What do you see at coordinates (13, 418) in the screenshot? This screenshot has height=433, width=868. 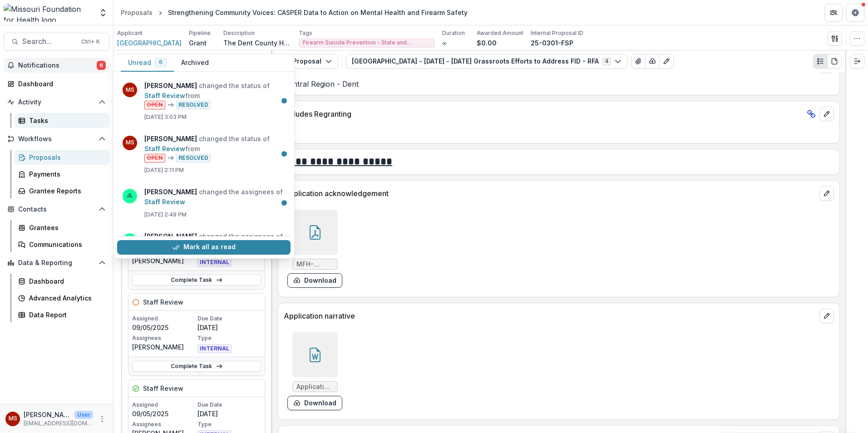 I see `div: Marcel Scaife` at bounding box center [13, 418].